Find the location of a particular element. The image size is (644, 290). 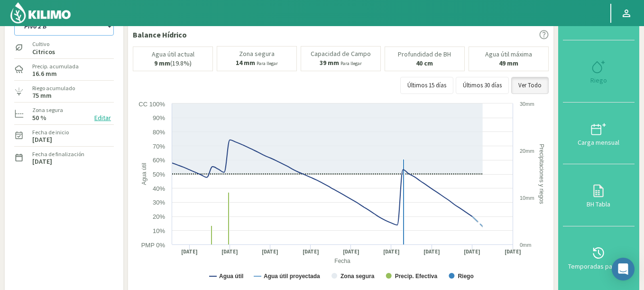

button: Últimos 15 días is located at coordinates (427, 85).